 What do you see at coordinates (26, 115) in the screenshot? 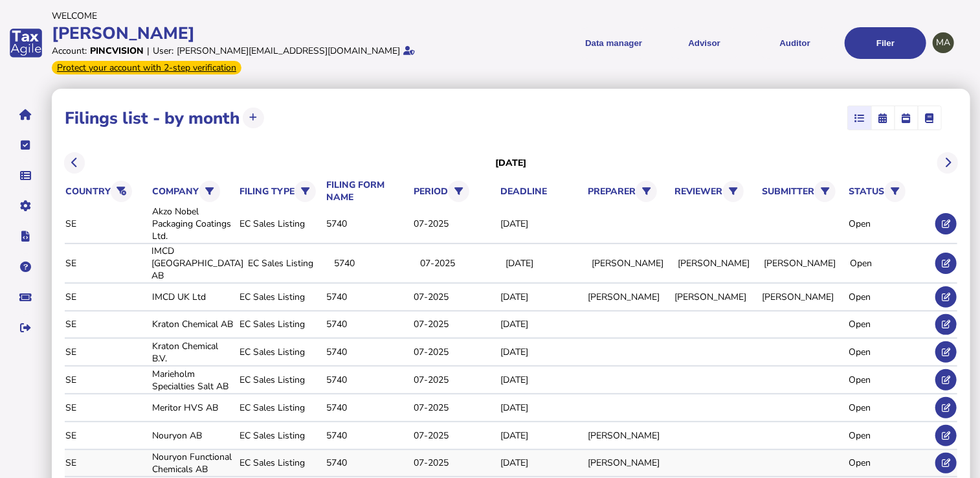
I see `button: Home` at bounding box center [26, 115].